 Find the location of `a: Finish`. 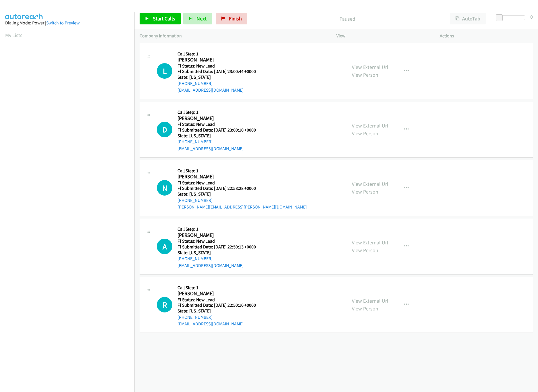

a: Finish is located at coordinates (232, 19).